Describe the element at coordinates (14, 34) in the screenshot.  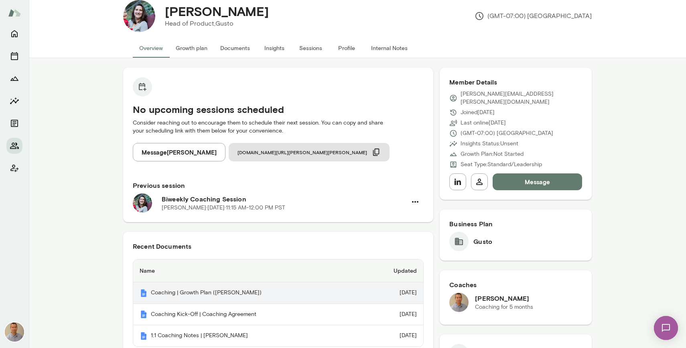
I see `button: Home` at that location.